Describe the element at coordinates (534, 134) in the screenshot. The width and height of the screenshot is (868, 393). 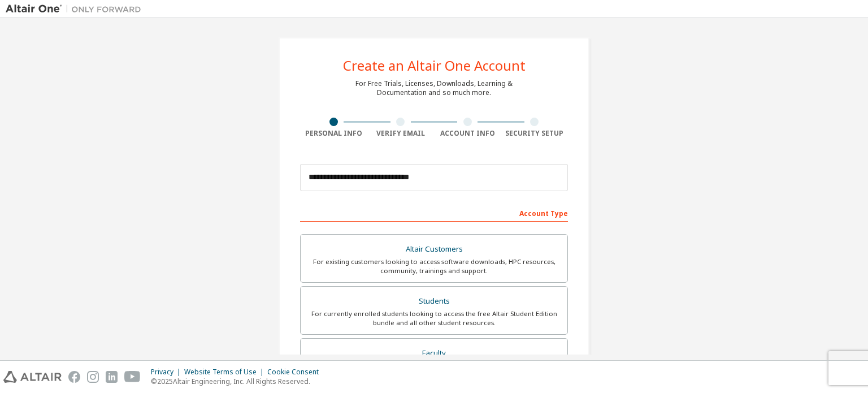
I see `div: Security Setup` at that location.